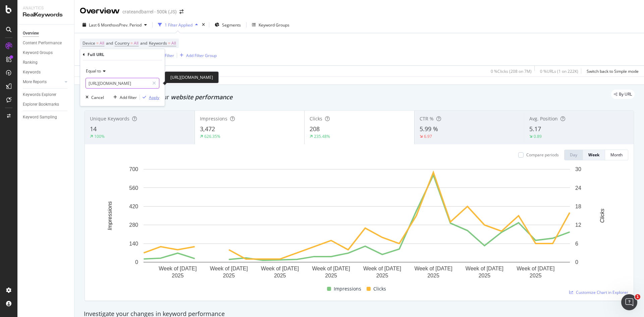 This screenshot has width=644, height=317. Describe the element at coordinates (99, 136) in the screenshot. I see `div: 100%` at that location.